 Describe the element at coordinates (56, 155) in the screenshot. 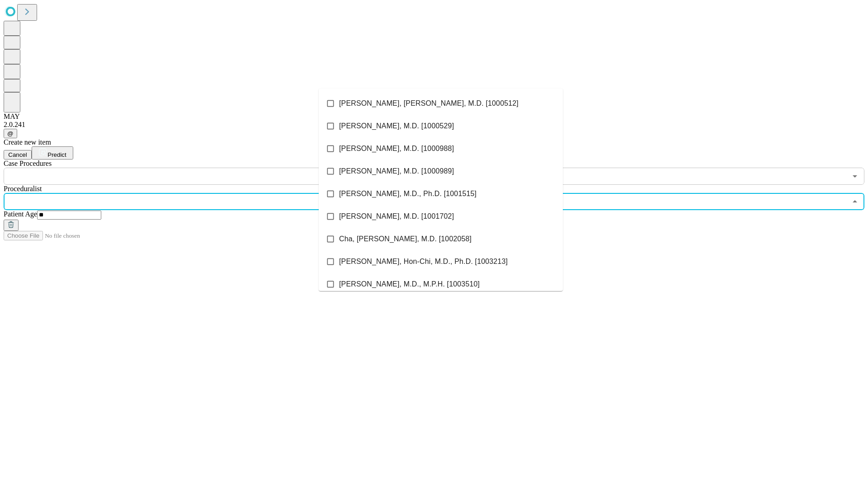

I see `span: Predict` at that location.